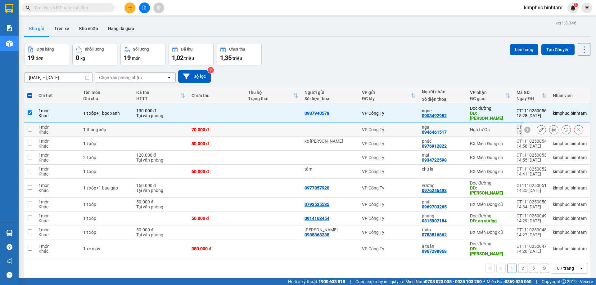 Image resolution: width=596 pixels, height=285 pixels. Describe the element at coordinates (28, 8) in the screenshot. I see `span: search` at that location.